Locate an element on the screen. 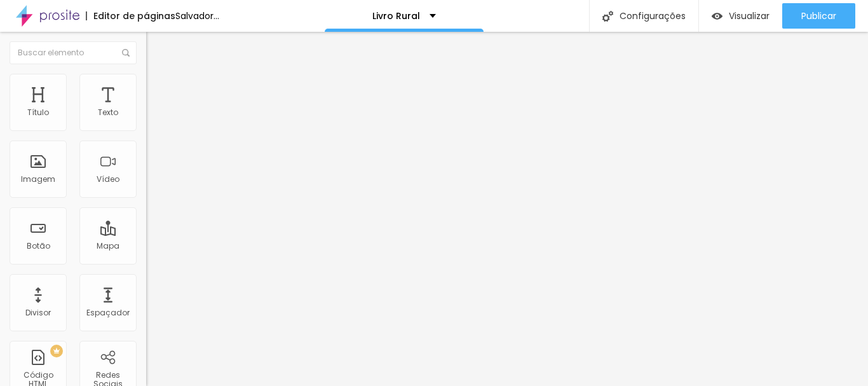  button: Visualizar is located at coordinates (740, 16).